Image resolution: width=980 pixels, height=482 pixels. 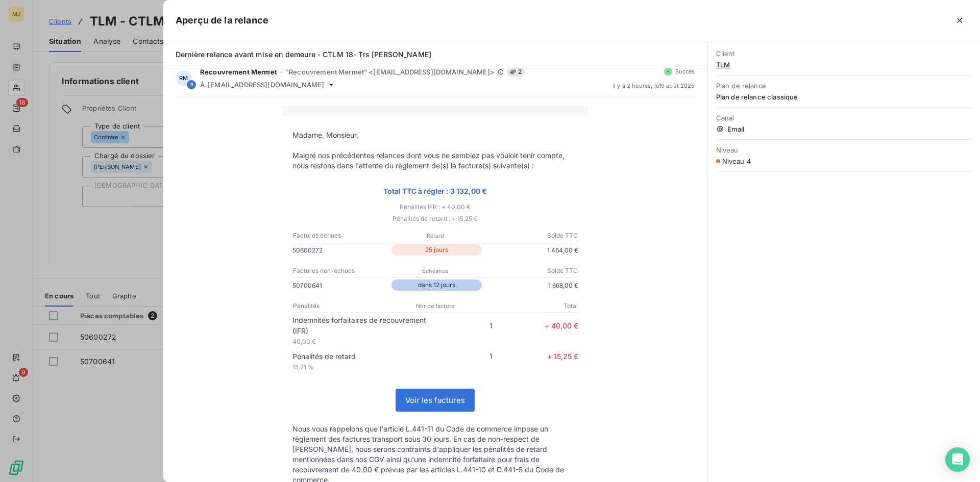 What do you see at coordinates (435, 271) in the screenshot?
I see `p: Échéance` at bounding box center [435, 271].